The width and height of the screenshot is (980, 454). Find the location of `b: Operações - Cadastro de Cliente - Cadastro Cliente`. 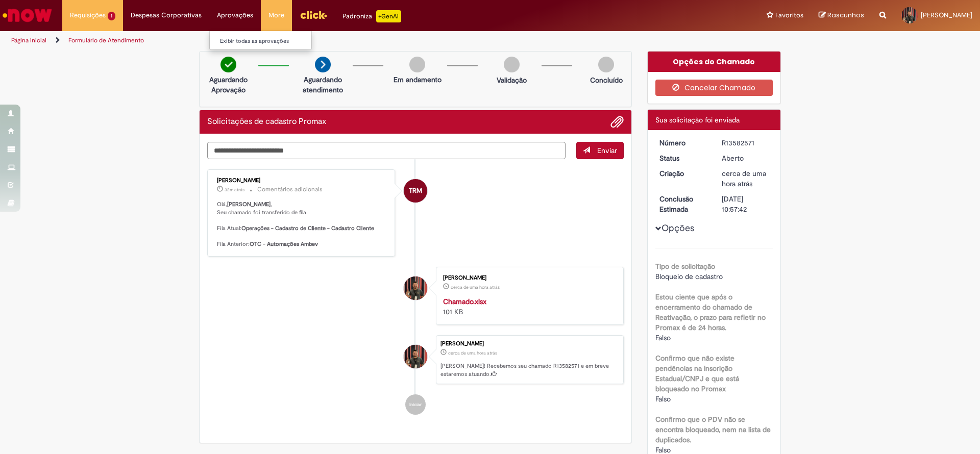

b: Operações - Cadastro de Cliente - Cadastro Cliente is located at coordinates (307, 228).